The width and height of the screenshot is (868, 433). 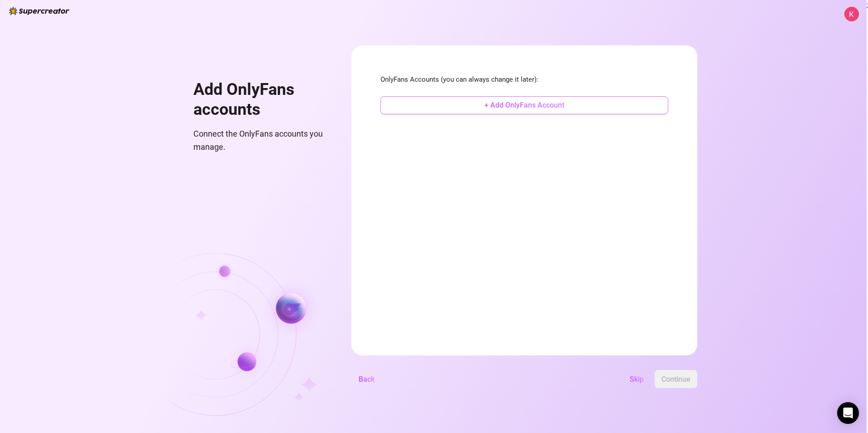 I want to click on span: Skip, so click(x=637, y=379).